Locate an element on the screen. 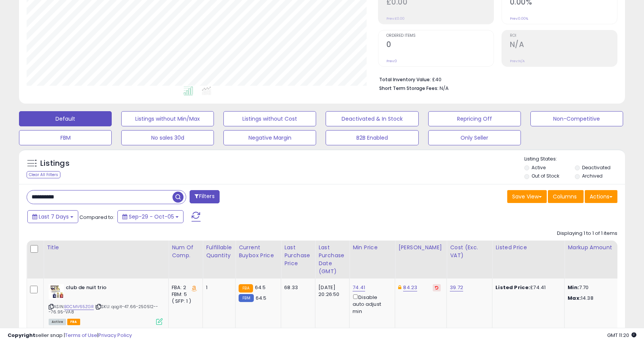 The image size is (644, 343). a: Privacy Policy is located at coordinates (115, 335).